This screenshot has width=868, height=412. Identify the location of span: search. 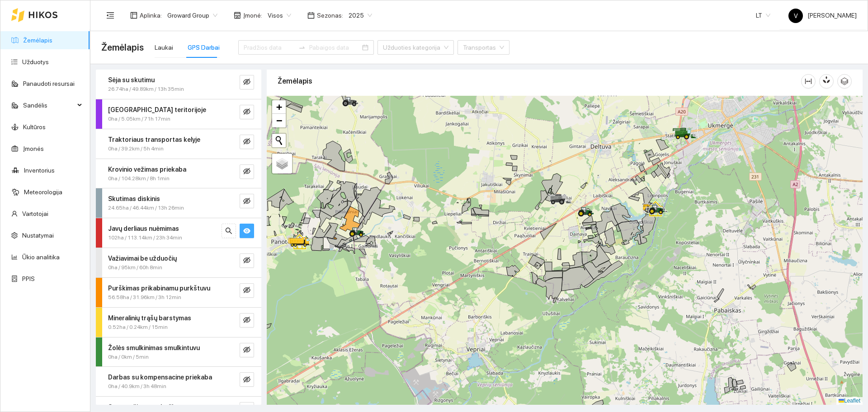
(229, 232).